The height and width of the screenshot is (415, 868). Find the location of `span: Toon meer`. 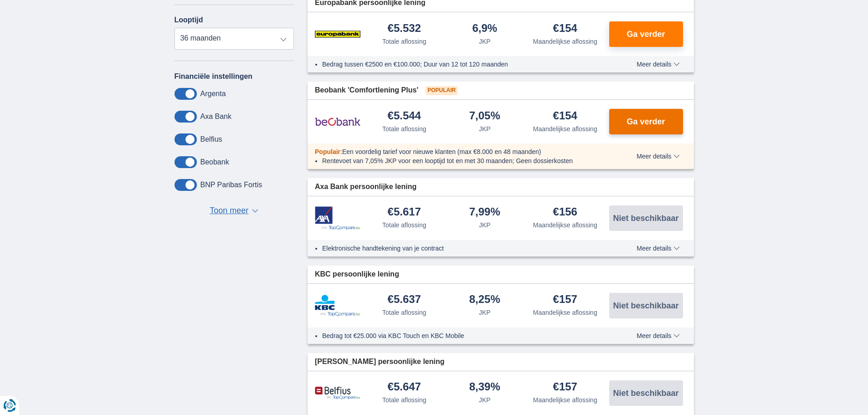

span: Toon meer is located at coordinates (229, 211).